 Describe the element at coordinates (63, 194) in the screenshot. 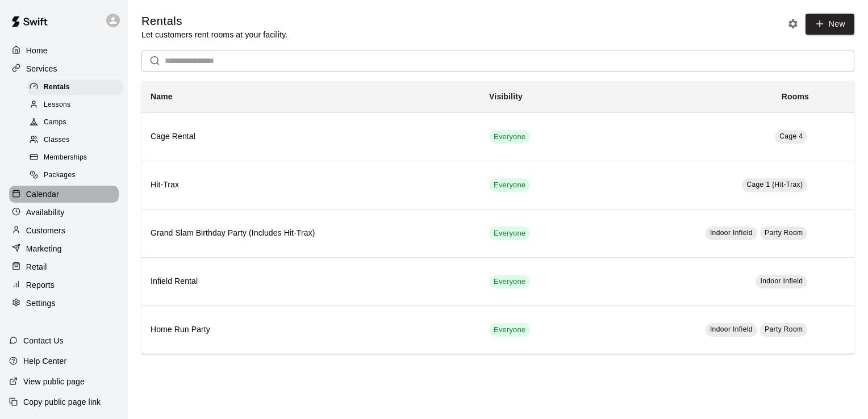

I see `div: Calendar` at that location.